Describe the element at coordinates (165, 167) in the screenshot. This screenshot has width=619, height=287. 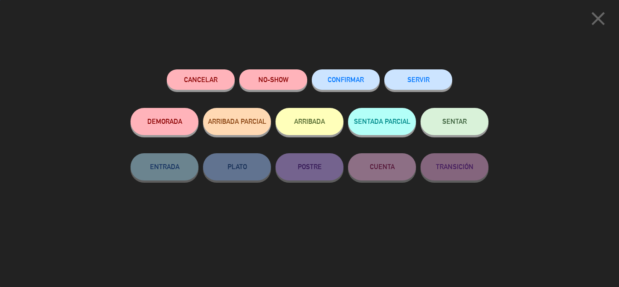
I see `button: ENTRADA` at that location.